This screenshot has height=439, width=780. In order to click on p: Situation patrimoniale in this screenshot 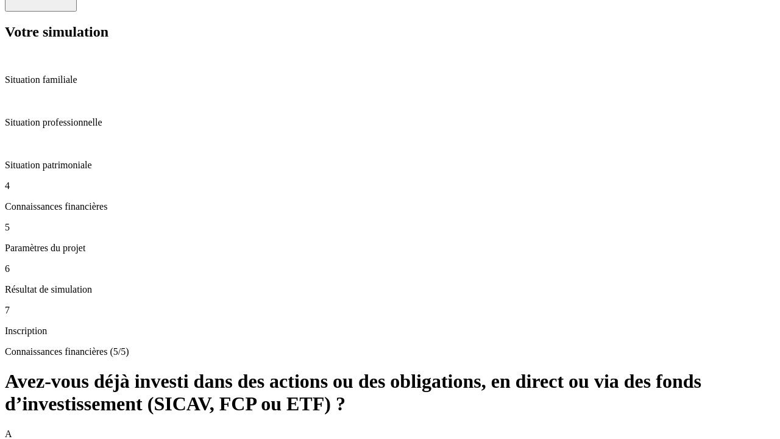, I will do `click(390, 165)`.